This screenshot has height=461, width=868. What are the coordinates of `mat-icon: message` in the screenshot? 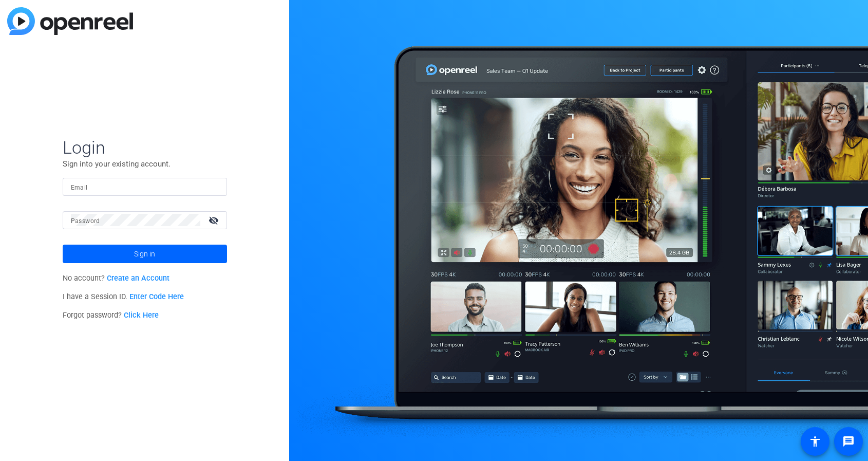 It's located at (849, 442).